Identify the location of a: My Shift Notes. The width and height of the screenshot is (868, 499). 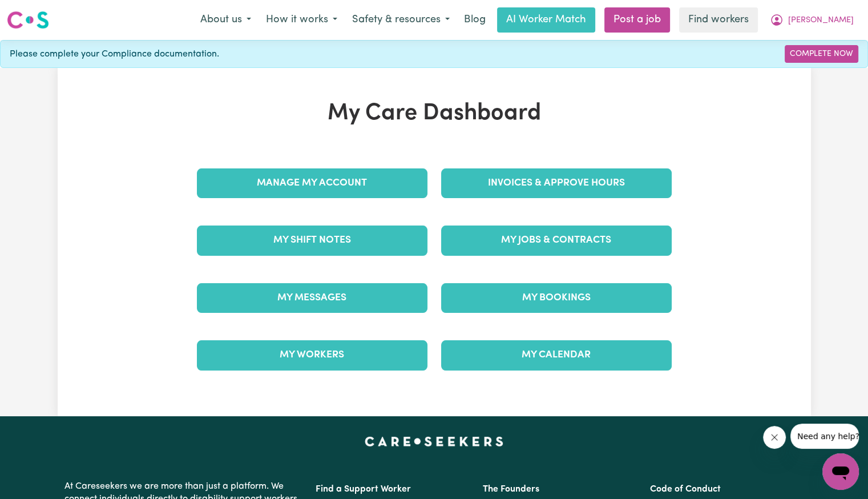
(312, 240).